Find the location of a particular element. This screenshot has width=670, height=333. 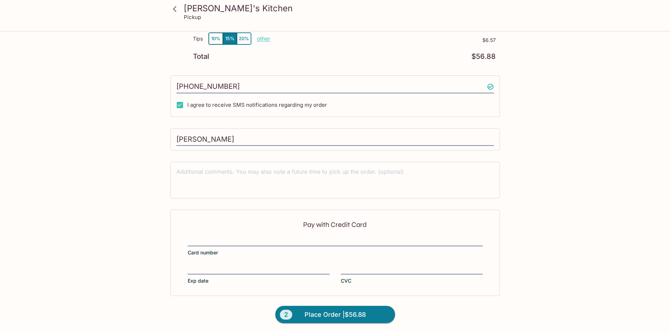

p: $56.88 is located at coordinates (483, 56).